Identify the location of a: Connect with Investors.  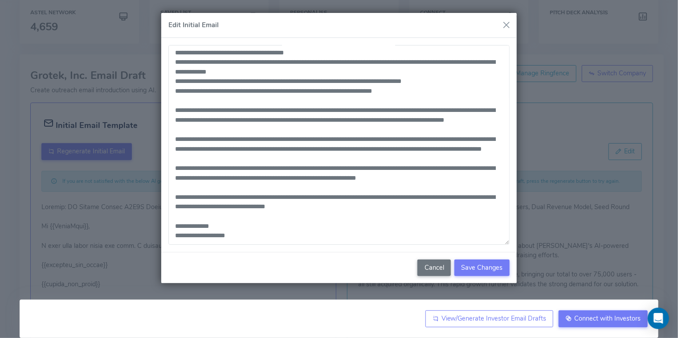
(603, 318).